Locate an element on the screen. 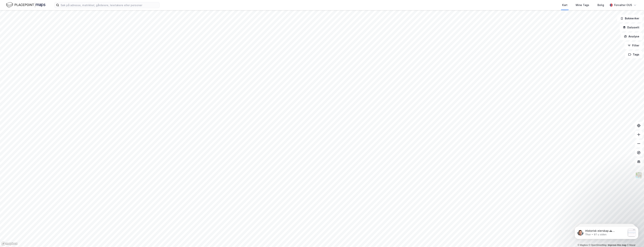  img: Profile image for Thor is located at coordinates (11, 14).